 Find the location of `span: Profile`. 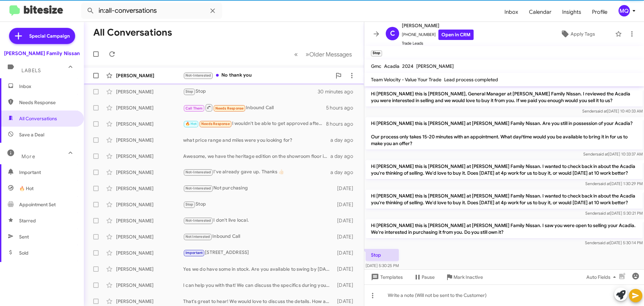

span: Profile is located at coordinates (600, 12).